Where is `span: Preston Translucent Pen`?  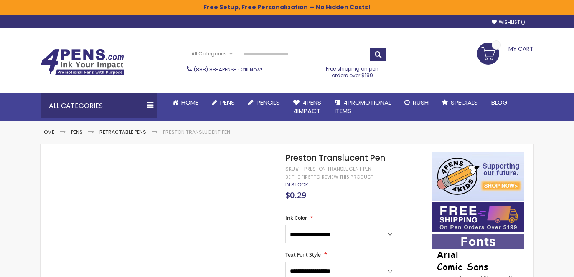 span: Preston Translucent Pen is located at coordinates (335, 158).